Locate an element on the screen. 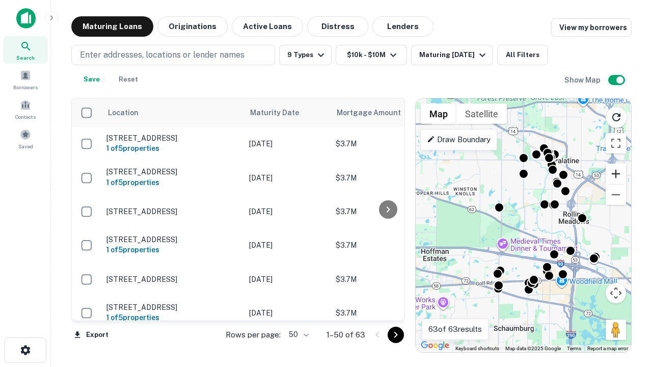 Image resolution: width=652 pixels, height=367 pixels. a: Report a map error is located at coordinates (608, 348).